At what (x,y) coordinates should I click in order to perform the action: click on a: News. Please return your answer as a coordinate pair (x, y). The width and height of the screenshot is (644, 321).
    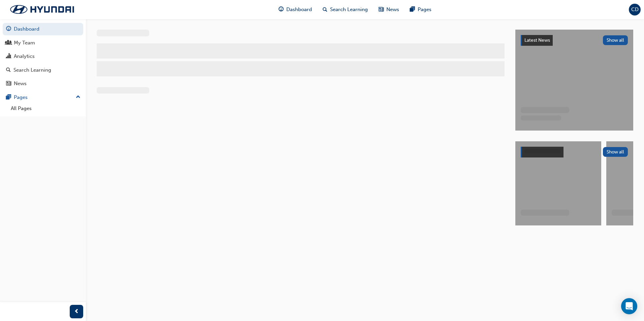
    Looking at the image, I should click on (43, 84).